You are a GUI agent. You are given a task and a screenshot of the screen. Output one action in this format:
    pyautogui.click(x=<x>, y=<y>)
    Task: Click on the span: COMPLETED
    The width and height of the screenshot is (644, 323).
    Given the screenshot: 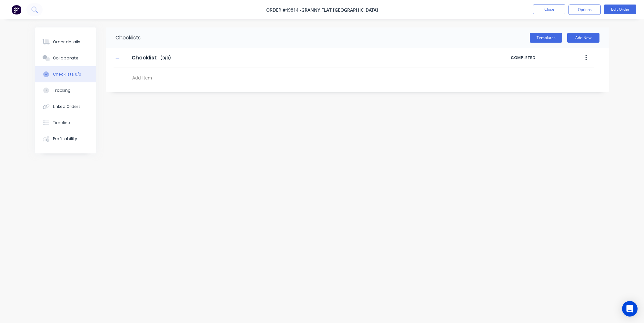 What is the action you would take?
    pyautogui.click(x=538, y=58)
    